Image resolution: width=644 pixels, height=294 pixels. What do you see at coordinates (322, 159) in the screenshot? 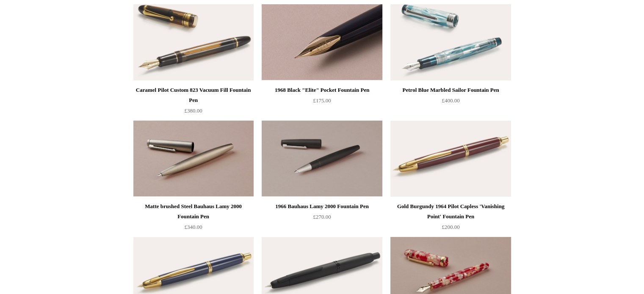
I see `img: 1966 Bauhaus Lamy 2000 Fountain Pen` at bounding box center [322, 159].